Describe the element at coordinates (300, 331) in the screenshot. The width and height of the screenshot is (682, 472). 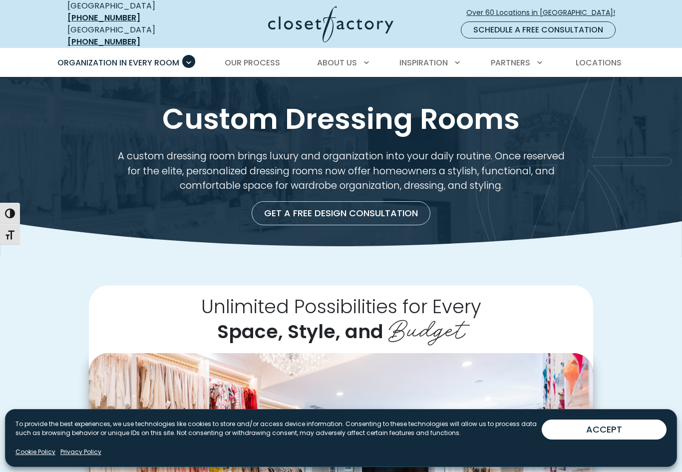
I see `span: Space, Style, and` at that location.